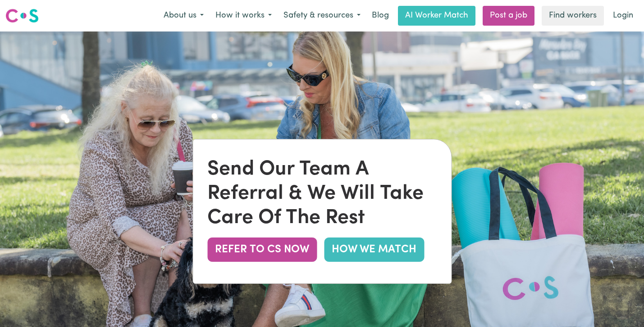 This screenshot has width=644, height=327. What do you see at coordinates (374, 250) in the screenshot?
I see `a: HOW WE MATCH` at bounding box center [374, 250].